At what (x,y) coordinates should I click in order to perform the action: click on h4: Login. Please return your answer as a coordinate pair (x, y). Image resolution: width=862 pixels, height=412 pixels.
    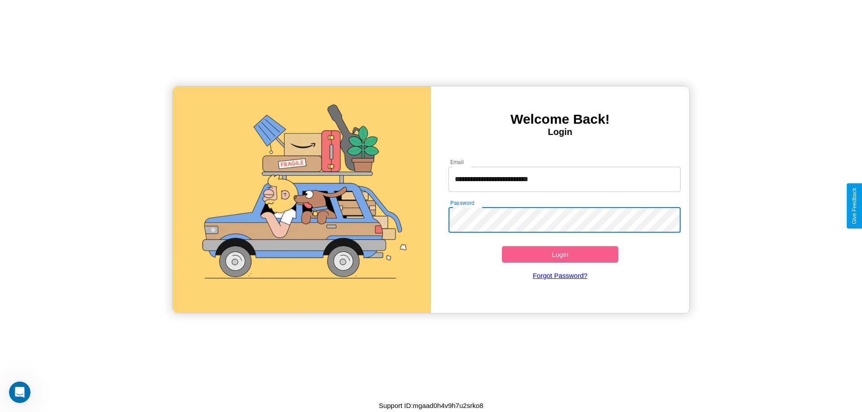
    Looking at the image, I should click on (560, 132).